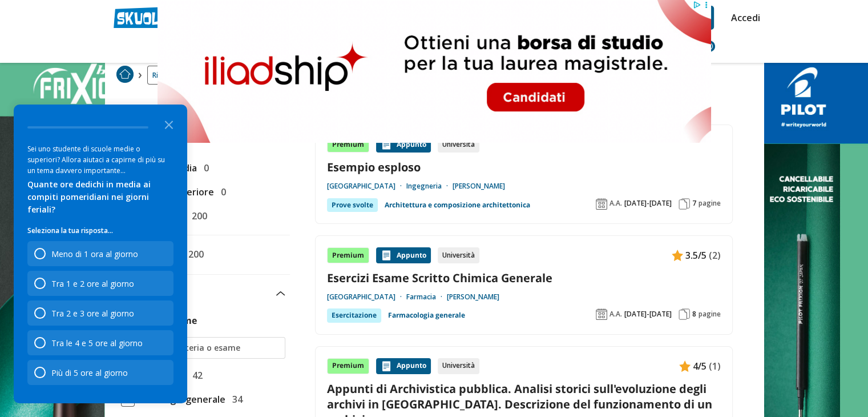 The image size is (868, 417). What do you see at coordinates (430, 186) in the screenshot?
I see `a: Ingegneria` at bounding box center [430, 186].